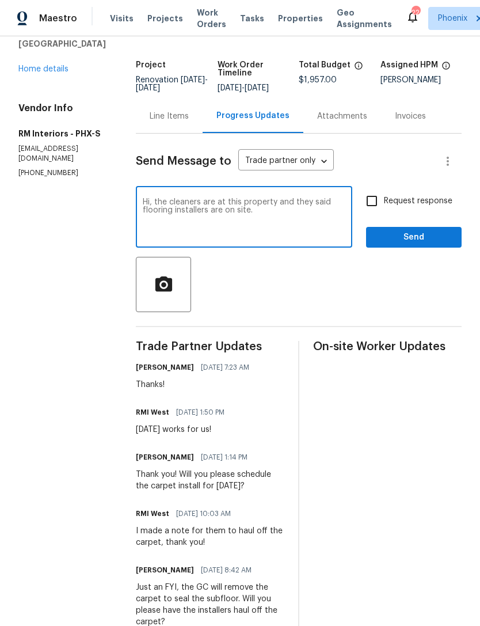  What do you see at coordinates (365, 18) in the screenshot?
I see `span: Geo Assignments` at bounding box center [365, 18].